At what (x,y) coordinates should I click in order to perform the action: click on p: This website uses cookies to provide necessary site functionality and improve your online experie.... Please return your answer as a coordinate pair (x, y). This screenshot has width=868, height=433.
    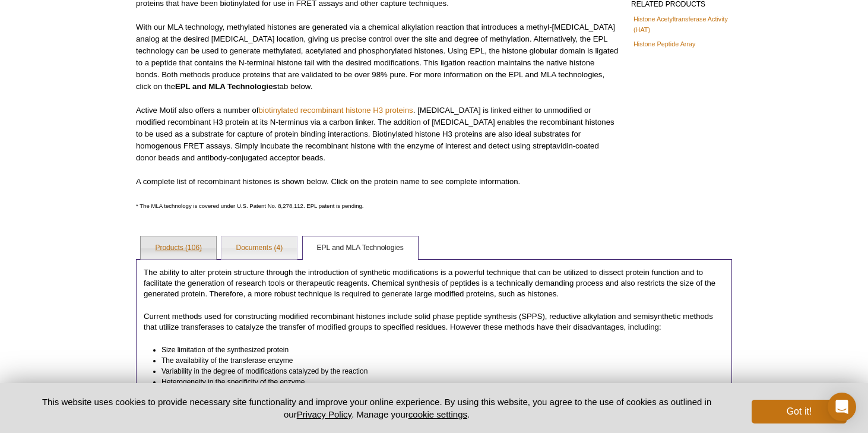
    Looking at the image, I should click on (377, 408).